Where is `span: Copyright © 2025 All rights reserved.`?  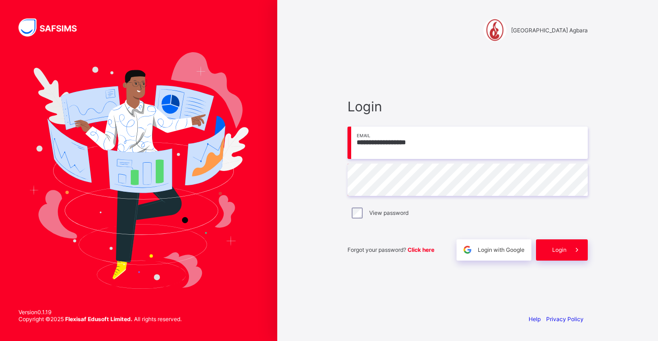 span: Copyright © 2025 All rights reserved. is located at coordinates (100, 319).